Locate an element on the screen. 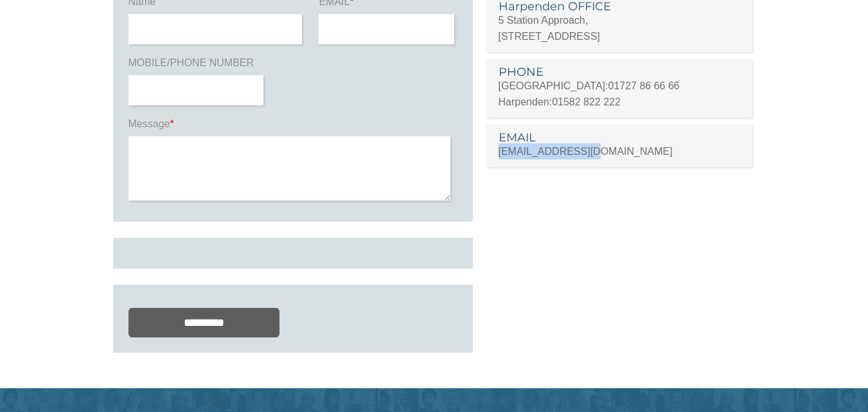  label: Message is located at coordinates (293, 126).